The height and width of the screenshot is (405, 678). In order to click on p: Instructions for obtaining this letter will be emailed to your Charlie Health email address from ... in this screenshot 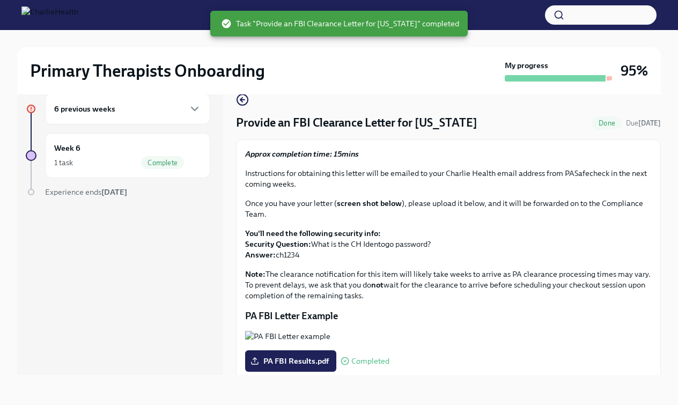, I will do `click(448, 179)`.